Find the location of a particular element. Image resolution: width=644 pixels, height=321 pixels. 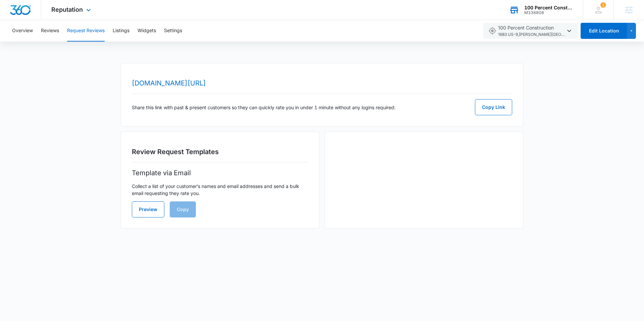

button: Settings is located at coordinates (173, 31).